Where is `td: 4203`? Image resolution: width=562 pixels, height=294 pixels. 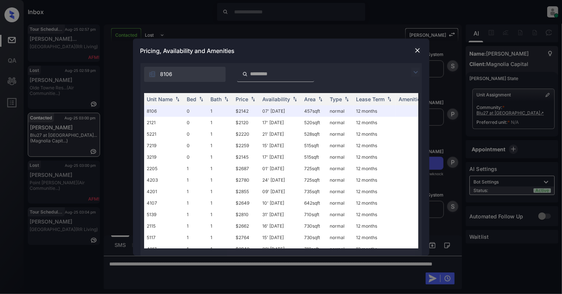 td: 4203 is located at coordinates (164, 180).